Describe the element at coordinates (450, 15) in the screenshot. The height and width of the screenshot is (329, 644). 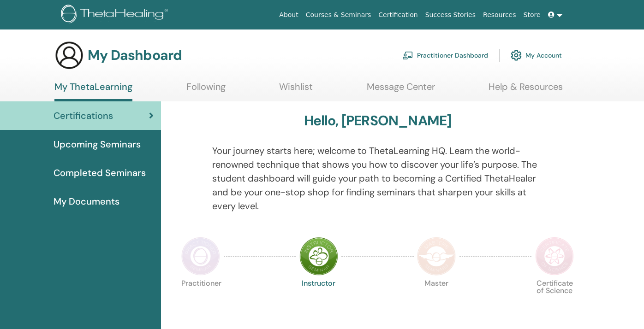
I see `a: Success Stories` at that location.